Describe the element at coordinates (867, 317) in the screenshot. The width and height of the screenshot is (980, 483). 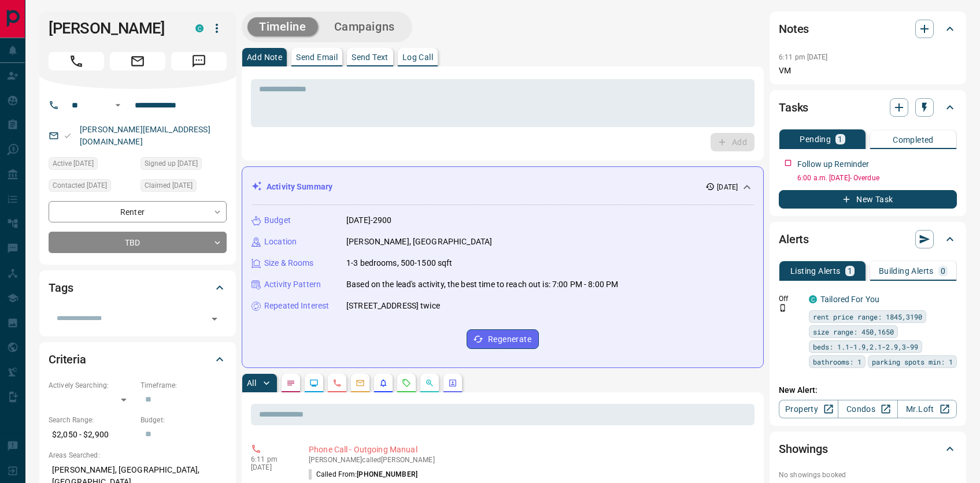
I see `span: rent price range: 1845,3190` at that location.